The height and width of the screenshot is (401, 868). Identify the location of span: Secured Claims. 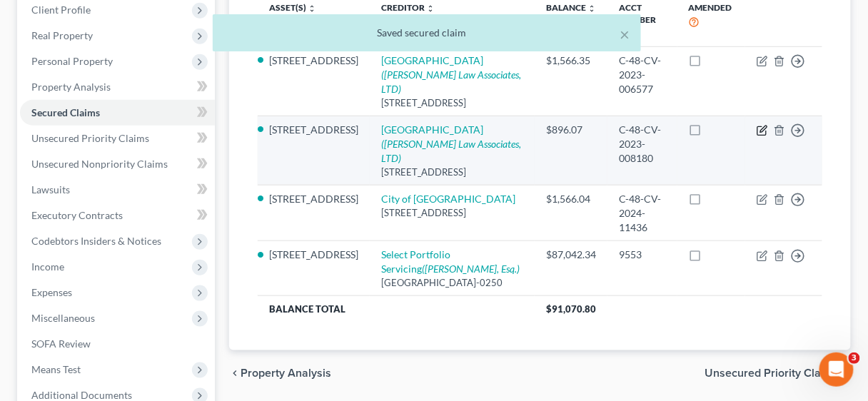
(66, 112).